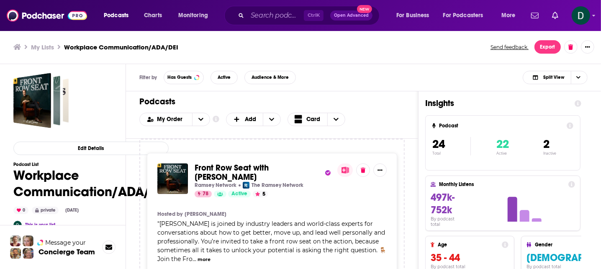 This screenshot has height=269, width=601. What do you see at coordinates (175, 119) in the screenshot?
I see `h2: Choose List sort` at bounding box center [175, 119].